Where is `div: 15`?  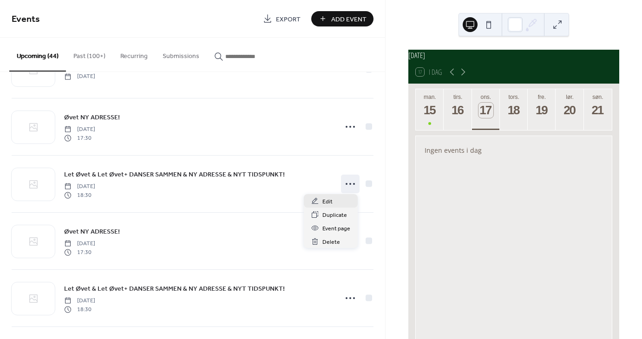 div: 15 is located at coordinates (429, 110).